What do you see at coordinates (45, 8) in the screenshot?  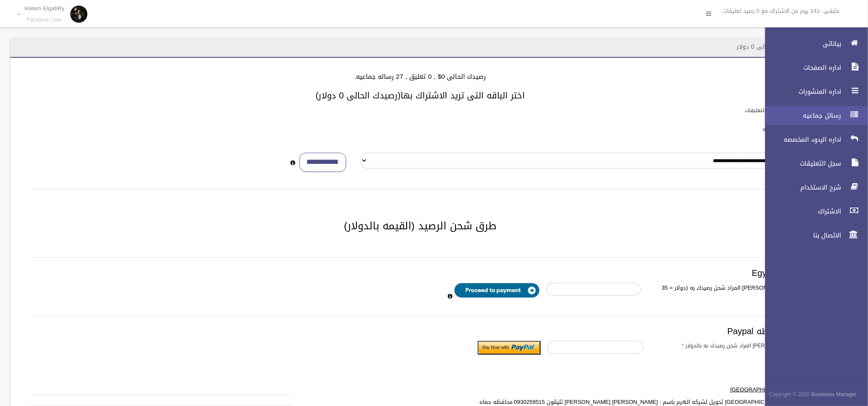 I see `p: Hatem ElgabRy` at bounding box center [45, 8].